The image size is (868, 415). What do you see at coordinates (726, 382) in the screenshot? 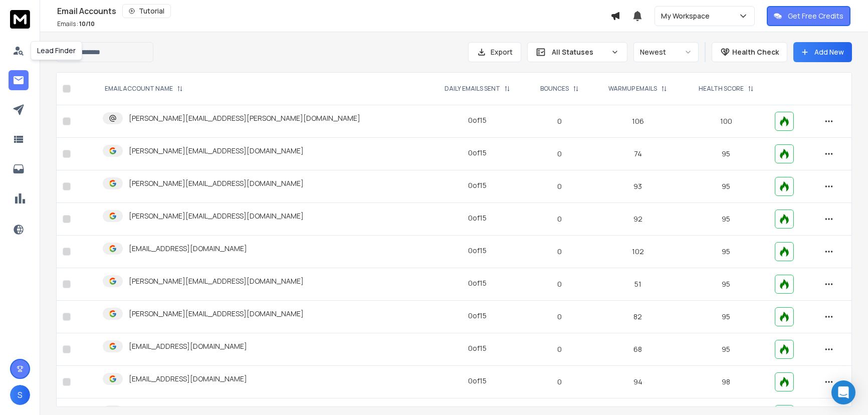
I see `td: 98` at bounding box center [726, 382].